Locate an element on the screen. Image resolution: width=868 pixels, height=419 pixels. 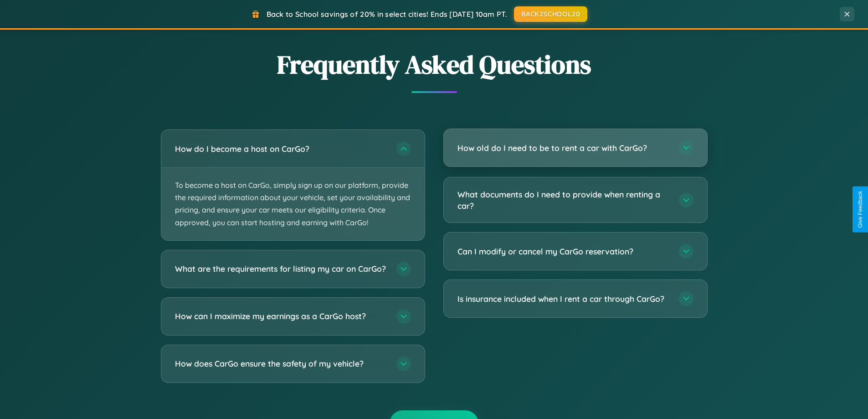
h3: Can I modify or cancel my CarGo reservation? is located at coordinates (564, 251).